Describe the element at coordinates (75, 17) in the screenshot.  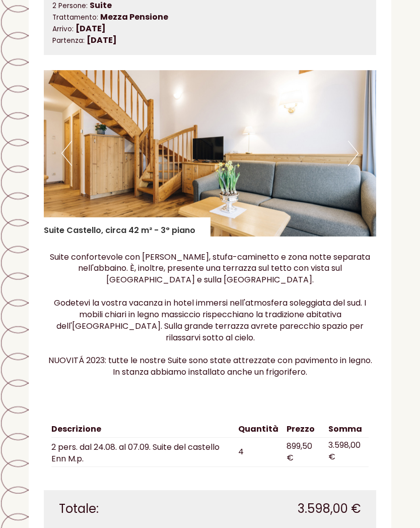
I see `small: Trattamento:` at that location.